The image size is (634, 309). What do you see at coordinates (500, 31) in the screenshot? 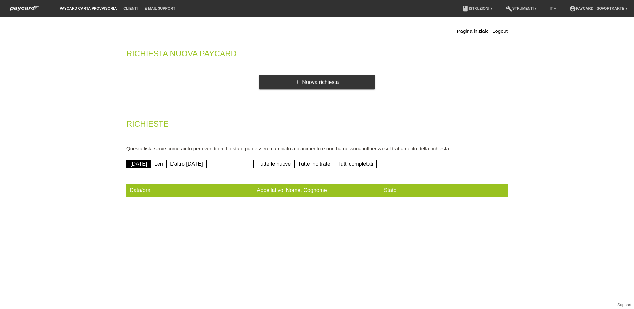
I see `a: Logout` at bounding box center [500, 31].